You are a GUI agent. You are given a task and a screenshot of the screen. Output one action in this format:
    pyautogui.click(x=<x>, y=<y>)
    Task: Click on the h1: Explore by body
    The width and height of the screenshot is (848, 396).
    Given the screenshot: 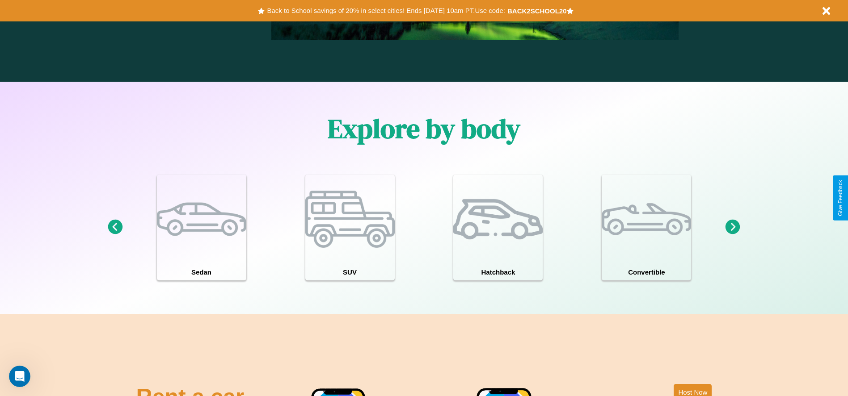 What is the action you would take?
    pyautogui.click(x=424, y=129)
    